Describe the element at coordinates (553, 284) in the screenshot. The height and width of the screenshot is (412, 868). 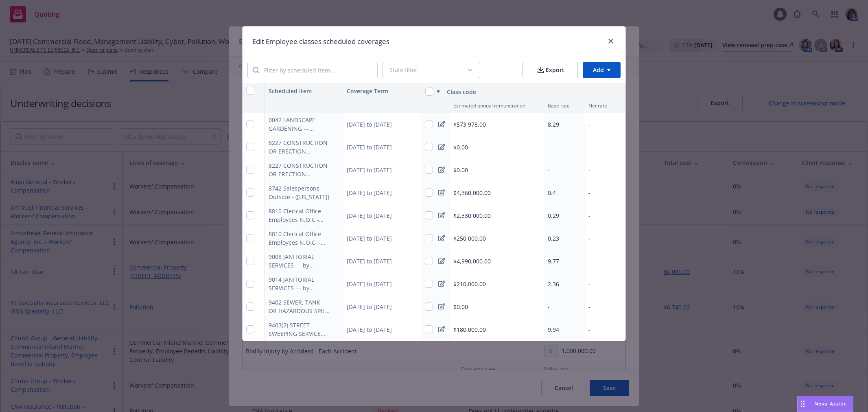
I see `span: 2.36` at that location.